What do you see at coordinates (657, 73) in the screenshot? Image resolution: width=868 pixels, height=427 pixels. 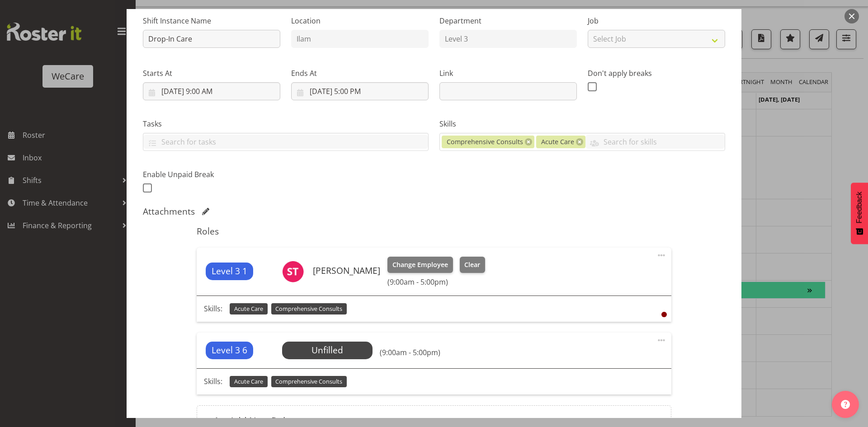 I see `label: Don't apply breaks` at bounding box center [657, 73].